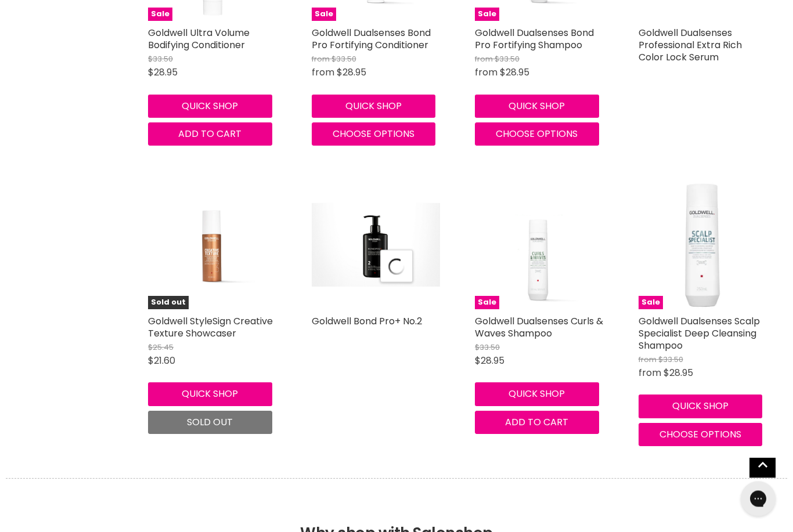 The width and height of the screenshot is (793, 532). Describe the element at coordinates (212, 246) in the screenshot. I see `img: Goldwell StyleSign Creative Texture Showcaser` at that location.